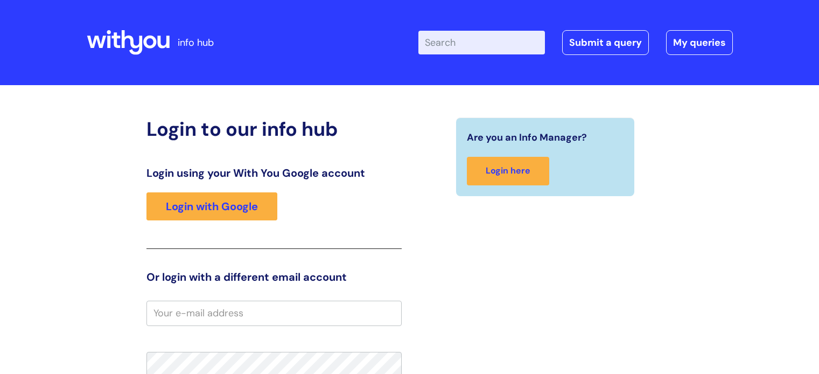  What do you see at coordinates (508, 171) in the screenshot?
I see `a: Login here` at bounding box center [508, 171].